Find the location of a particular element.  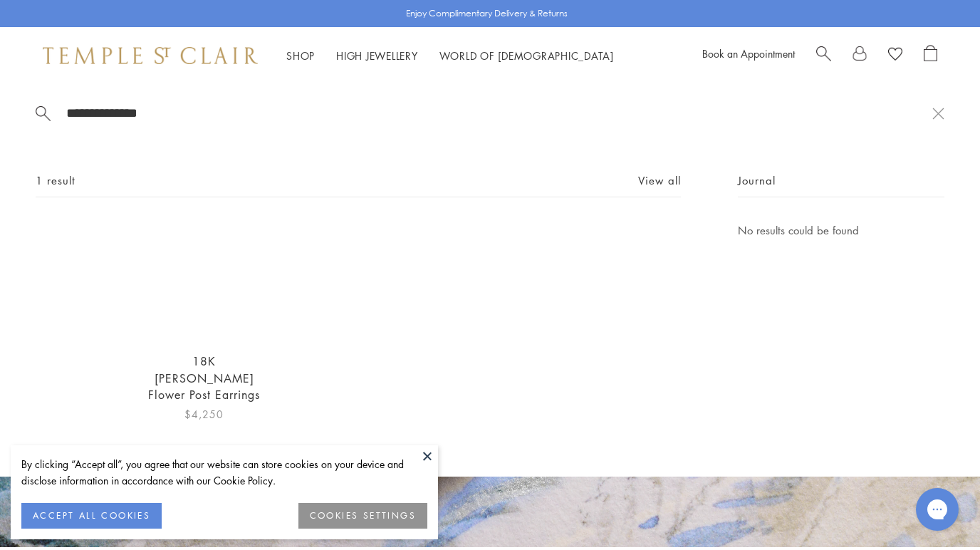

a: 18K Luna Flower Post Earrings is located at coordinates (205, 281).